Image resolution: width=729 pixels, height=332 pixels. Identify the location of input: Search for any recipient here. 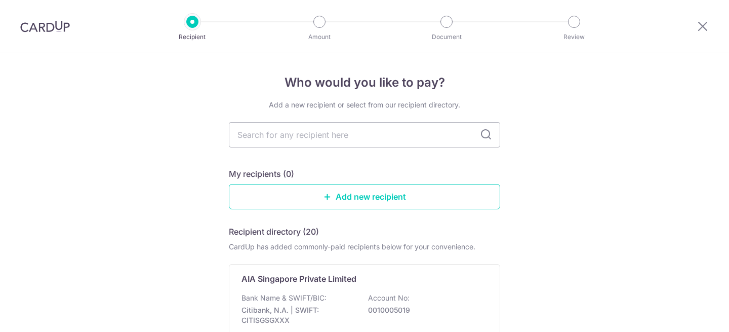
(365, 135).